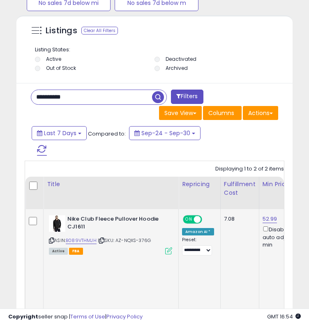  Describe the element at coordinates (198, 246) in the screenshot. I see `div: Preset:` at that location.